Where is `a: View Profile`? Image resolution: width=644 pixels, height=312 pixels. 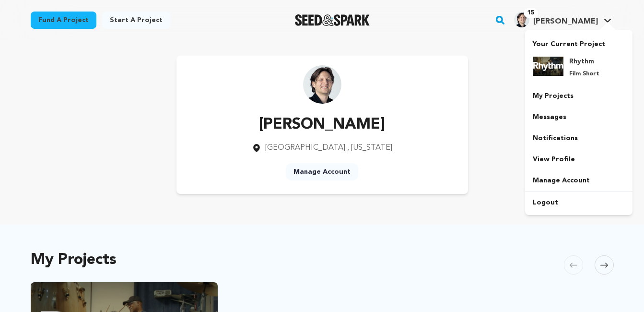
a: View Profile is located at coordinates (579, 159).